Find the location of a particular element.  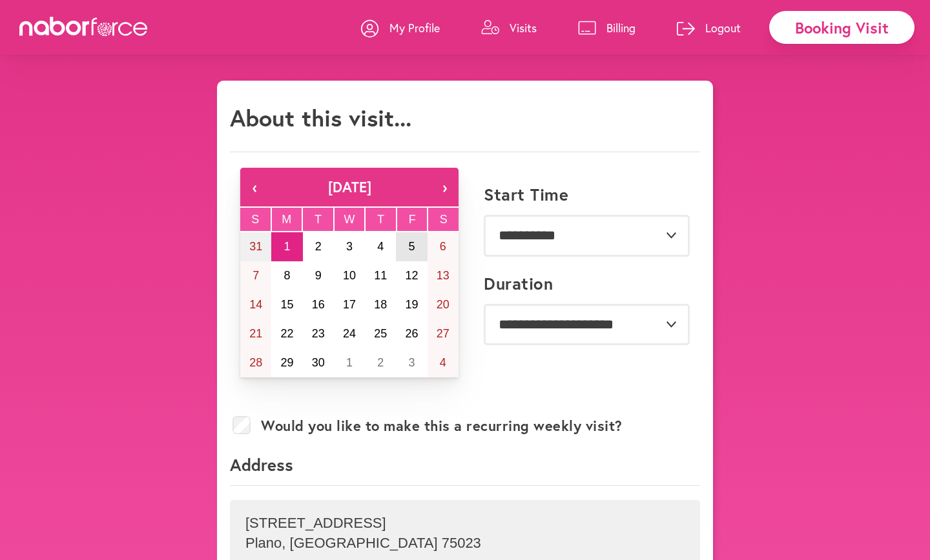

abbr: October 1, 2025 is located at coordinates (350, 363).